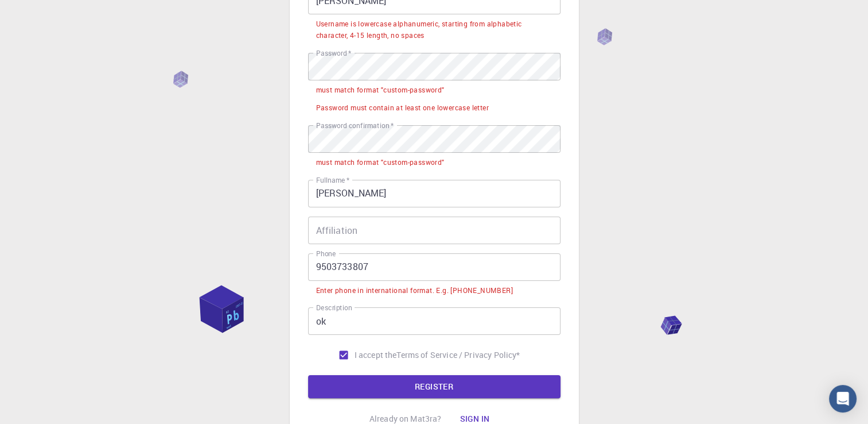 The image size is (868, 424). Describe the element at coordinates (434, 29) in the screenshot. I see `div: Username is lowercase alphanumeric, starting from alphabetic character, 4-15 length, no spaces` at that location.